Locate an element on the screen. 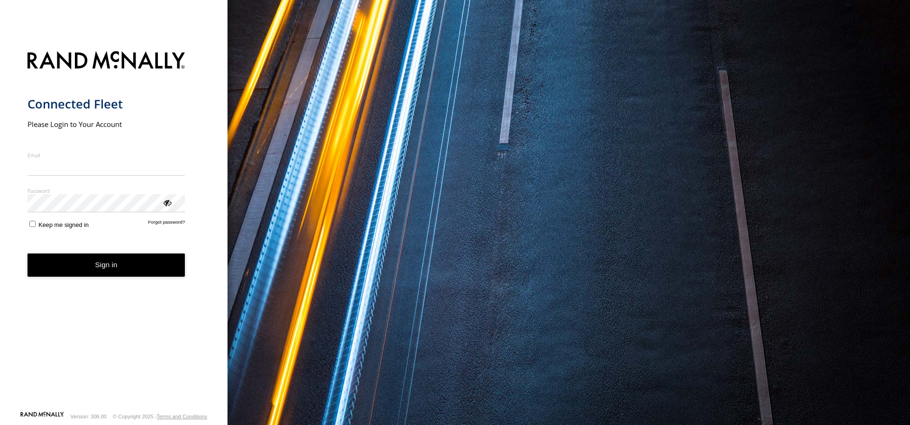  label: Password is located at coordinates (106, 191).